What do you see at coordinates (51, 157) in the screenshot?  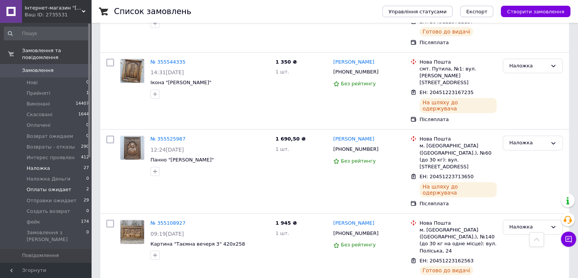 I see `span: Интерес проявлен` at bounding box center [51, 157].